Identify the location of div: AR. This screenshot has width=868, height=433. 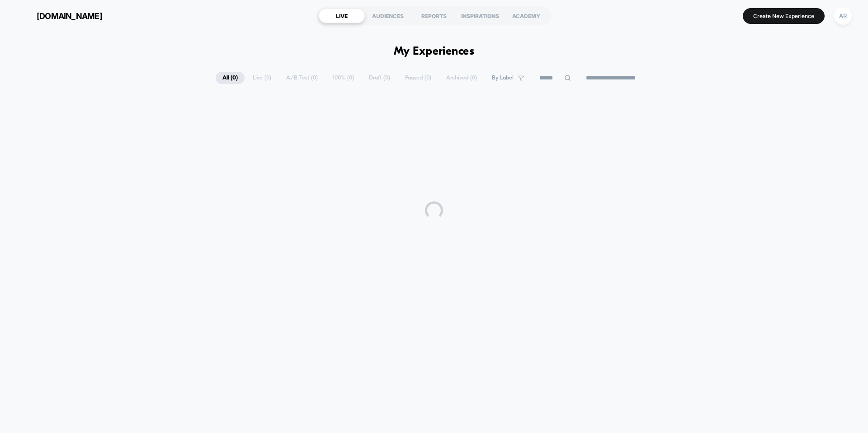
(843, 16).